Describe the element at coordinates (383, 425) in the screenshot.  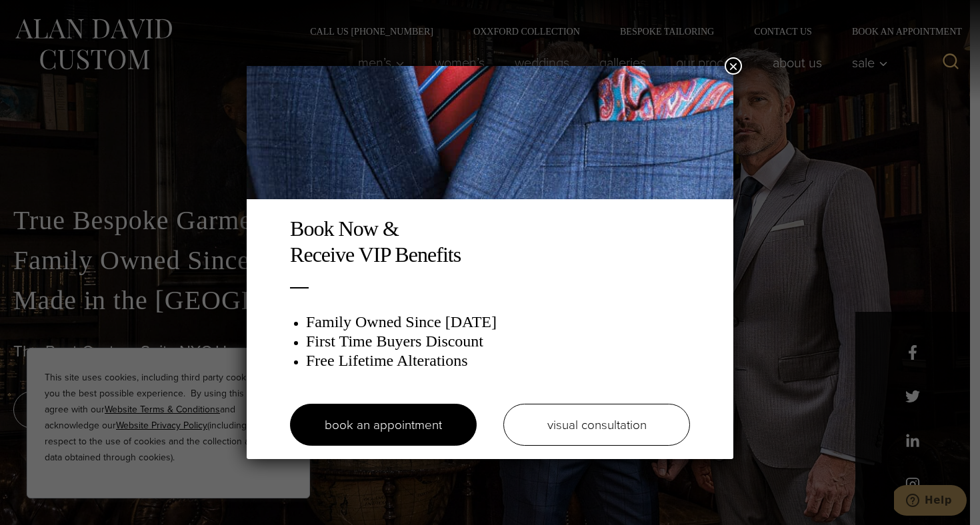
I see `a: book an appointment` at that location.